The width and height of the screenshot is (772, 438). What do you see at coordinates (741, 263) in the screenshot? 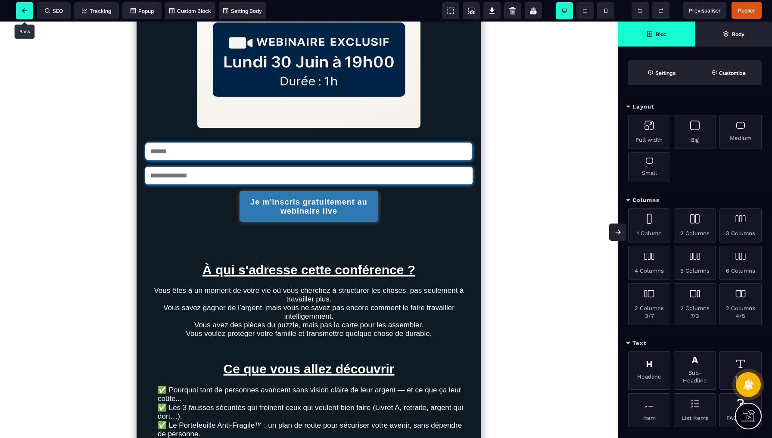
I see `div: 6 Columns` at bounding box center [741, 263].